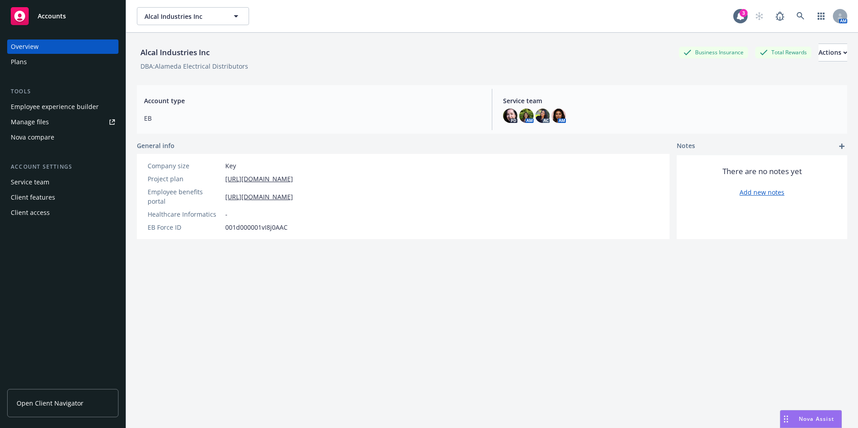  I want to click on div: Nova compare, so click(32, 137).